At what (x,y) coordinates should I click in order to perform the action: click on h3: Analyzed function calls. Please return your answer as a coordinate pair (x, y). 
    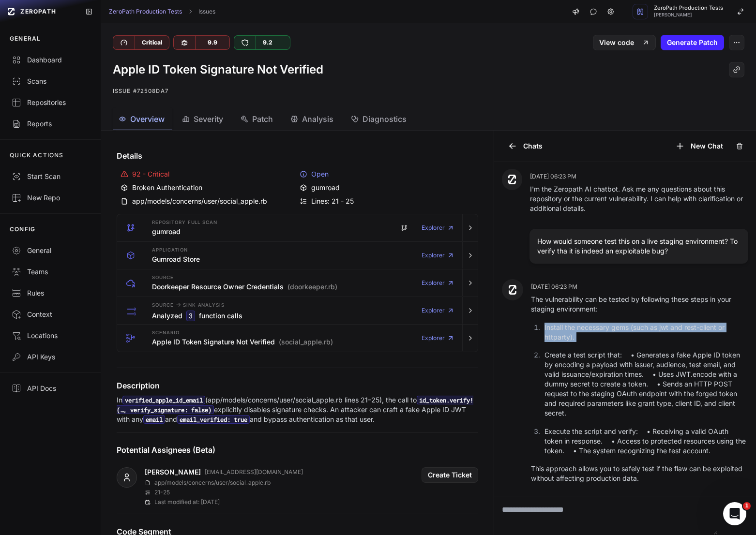
    Looking at the image, I should click on (197, 316).